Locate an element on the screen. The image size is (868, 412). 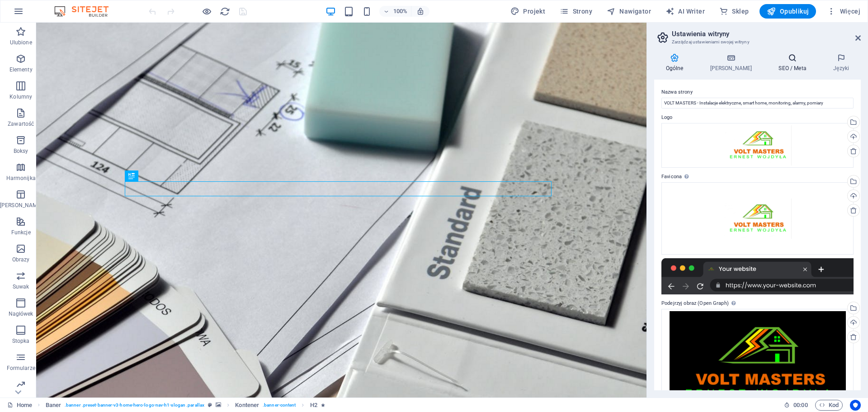
p: Nagłówek is located at coordinates (21, 313).